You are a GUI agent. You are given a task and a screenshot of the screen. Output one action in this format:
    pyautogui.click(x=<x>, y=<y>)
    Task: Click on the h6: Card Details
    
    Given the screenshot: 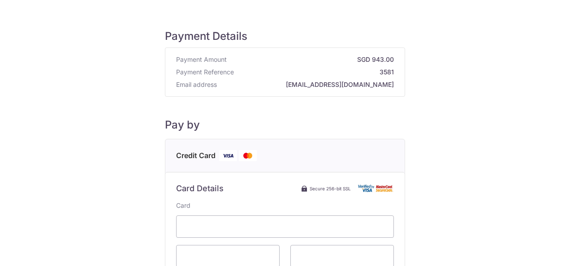 What is the action you would take?
    pyautogui.click(x=200, y=189)
    